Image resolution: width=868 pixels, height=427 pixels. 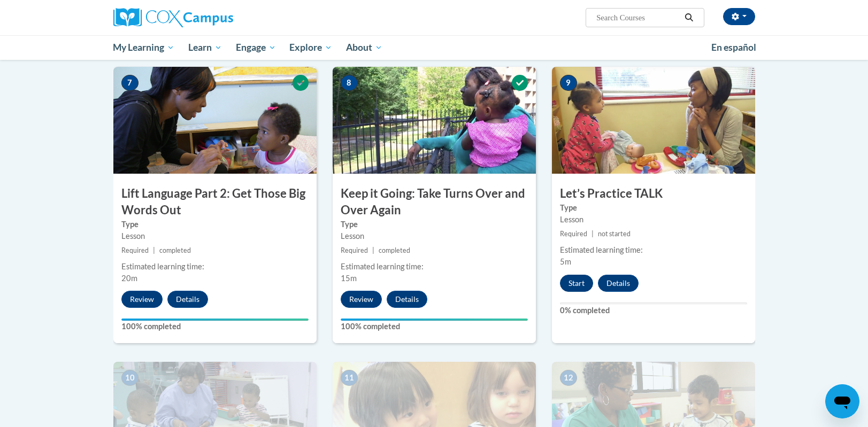 I want to click on span: En español, so click(x=734, y=47).